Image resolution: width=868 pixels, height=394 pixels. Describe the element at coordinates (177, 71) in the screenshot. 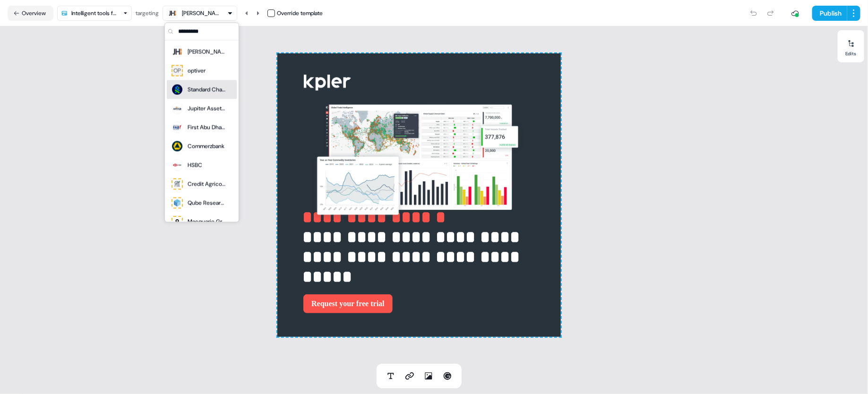

I see `div: OP` at that location.